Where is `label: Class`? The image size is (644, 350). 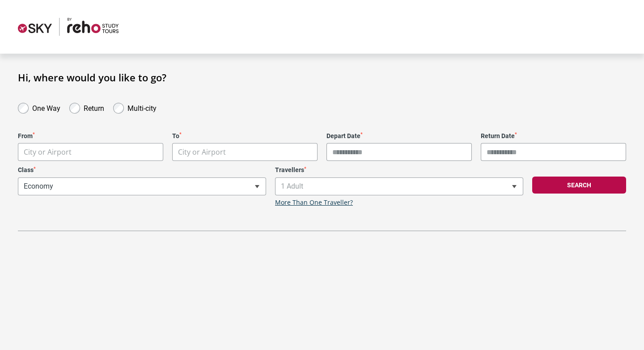 label: Class is located at coordinates (142, 170).